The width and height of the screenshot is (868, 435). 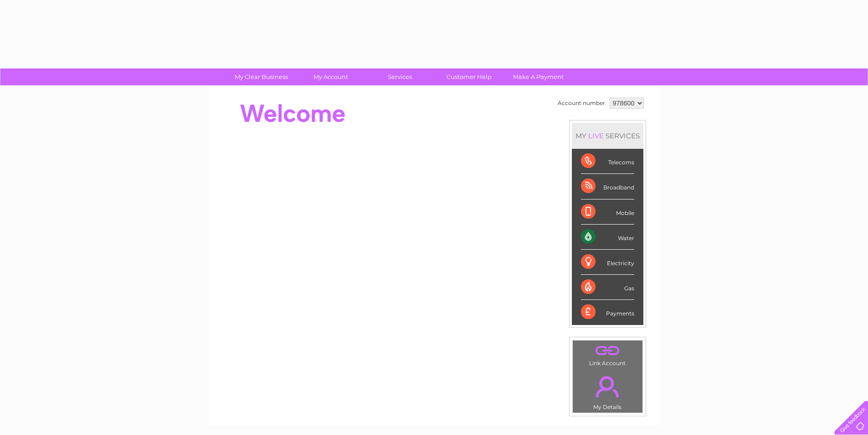 I want to click on div: Gas, so click(x=607, y=287).